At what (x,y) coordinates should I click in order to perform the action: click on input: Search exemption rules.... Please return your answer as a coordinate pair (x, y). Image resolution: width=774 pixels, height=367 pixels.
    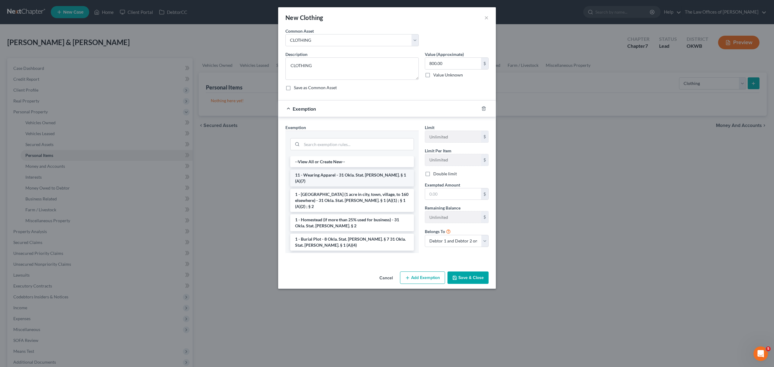
    Looking at the image, I should click on (358, 144).